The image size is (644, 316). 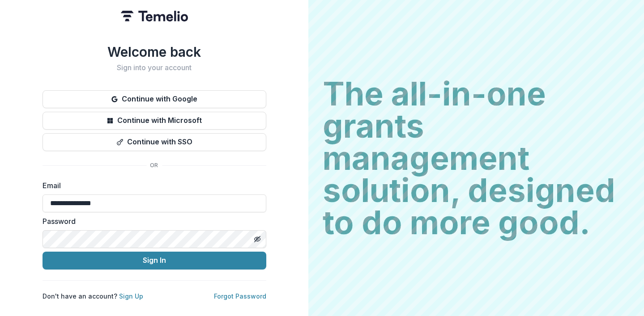 I want to click on img: Temelio, so click(x=154, y=16).